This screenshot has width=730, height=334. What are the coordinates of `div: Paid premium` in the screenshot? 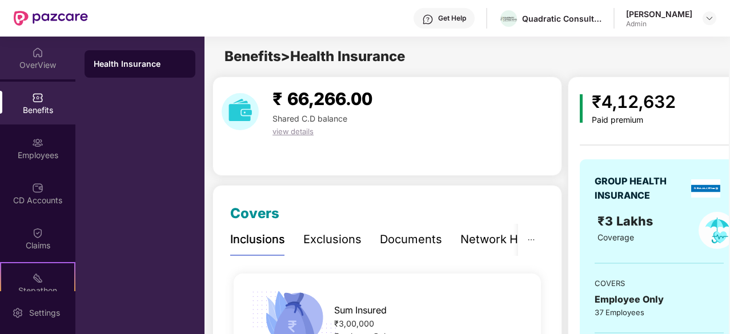 It's located at (634, 120).